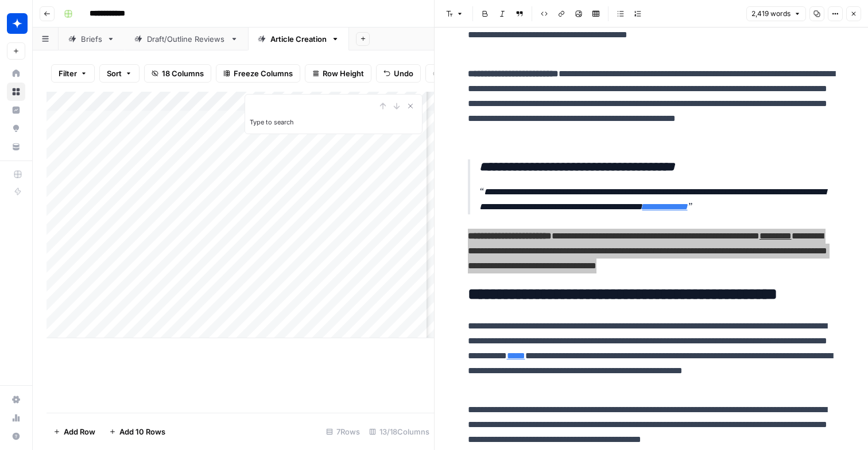  Describe the element at coordinates (79, 432) in the screenshot. I see `span: Add Row` at that location.